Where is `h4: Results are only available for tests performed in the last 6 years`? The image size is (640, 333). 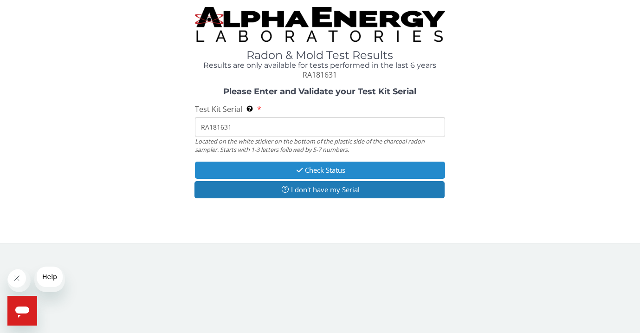 h4: Results are only available for tests performed in the last 6 years is located at coordinates (320, 65).